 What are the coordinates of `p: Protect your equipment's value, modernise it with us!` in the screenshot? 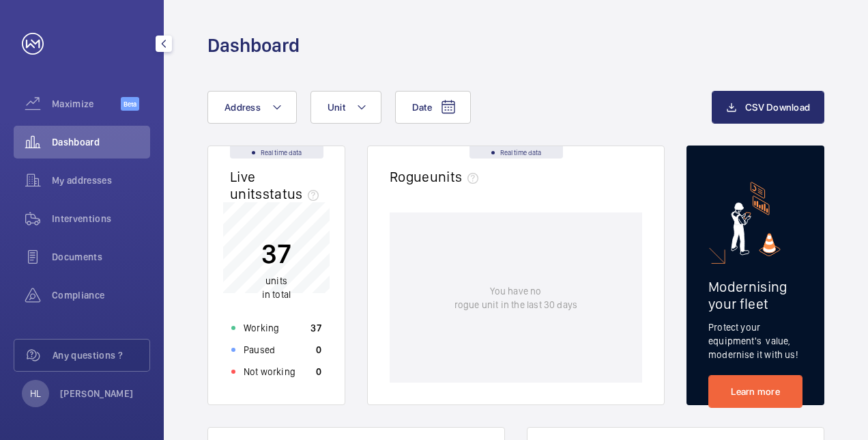 It's located at (755, 341).